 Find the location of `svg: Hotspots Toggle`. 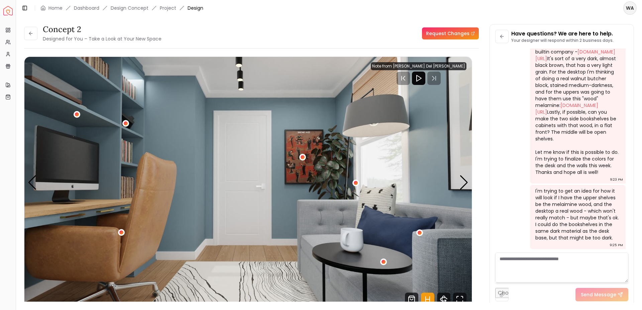

svg: Hotspots Toggle is located at coordinates (428, 299).